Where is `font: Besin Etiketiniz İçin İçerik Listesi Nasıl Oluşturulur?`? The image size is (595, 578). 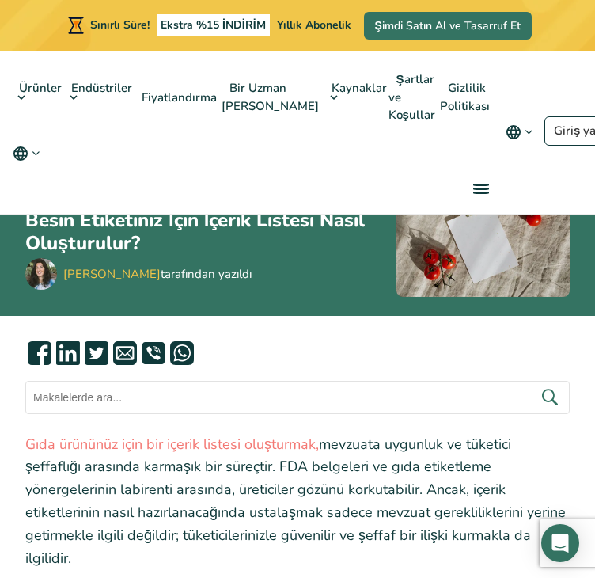
font: Besin Etiketiniz İçin İçerik Listesi Nasıl Oluşturulur? is located at coordinates (195, 231).